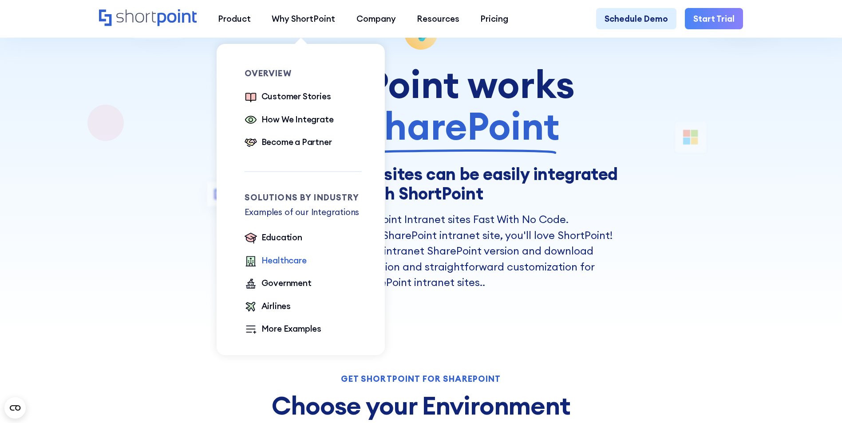 Image resolution: width=842 pixels, height=423 pixels. What do you see at coordinates (421, 259) in the screenshot?
I see `p: If you're designing a Microsoft SharePoint intranet site, you'll love ShortPoint! Click below to ...` at bounding box center [421, 259].